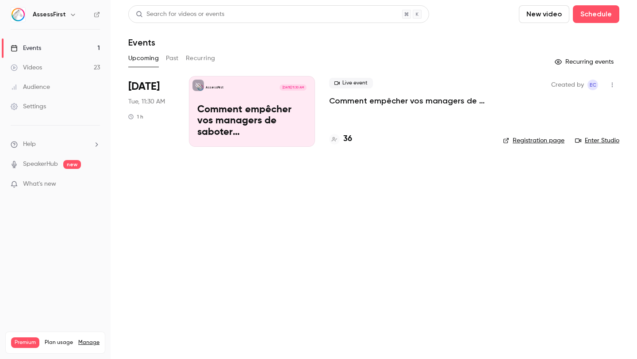 The width and height of the screenshot is (637, 359). What do you see at coordinates (146, 102) in the screenshot?
I see `span: Tue, 11:30 AM` at bounding box center [146, 102].